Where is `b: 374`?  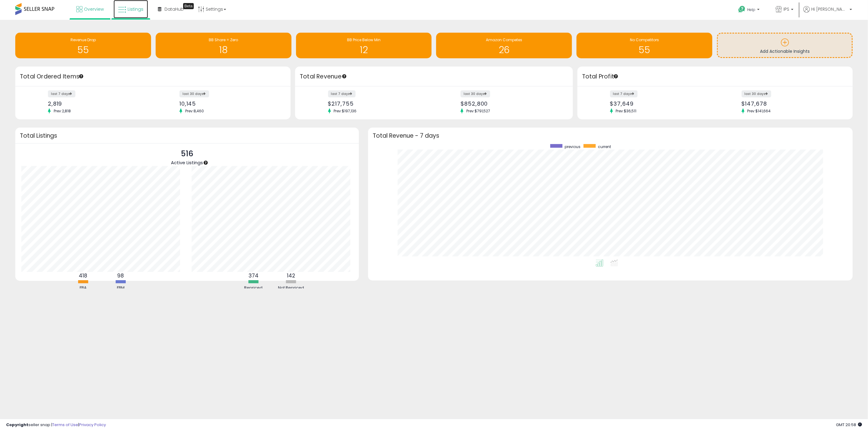
b: 374 is located at coordinates (253, 276).